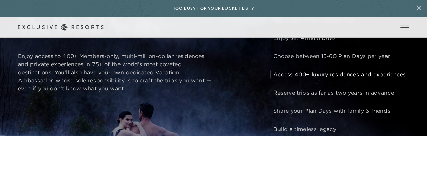 The image size is (427, 181). I want to click on p: Build a timeless legacy, so click(339, 129).